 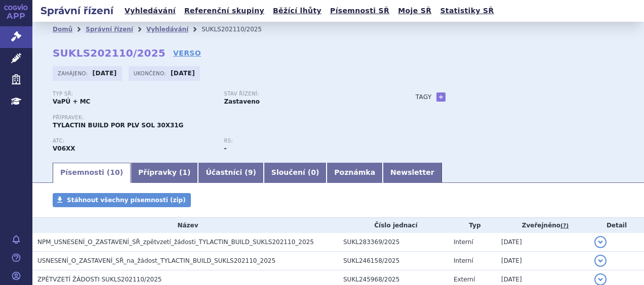 I want to click on h2: Správní řízení, so click(x=77, y=11).